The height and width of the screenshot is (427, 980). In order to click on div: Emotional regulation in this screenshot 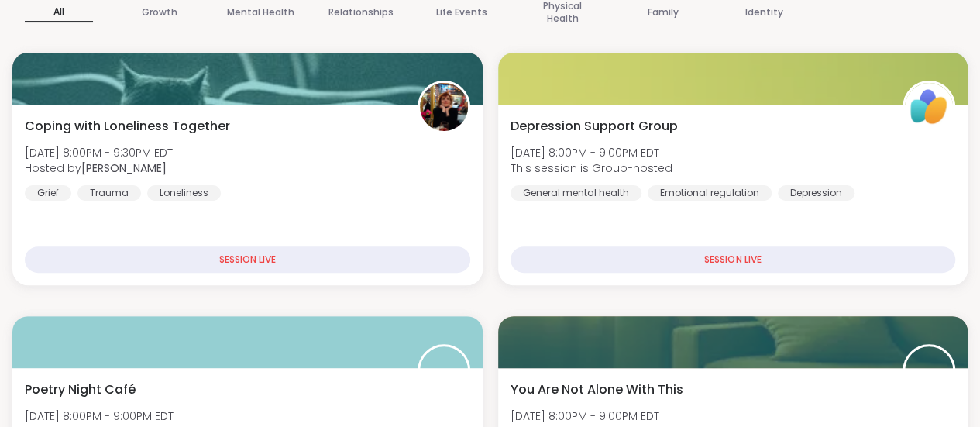, I will do `click(709, 193)`.